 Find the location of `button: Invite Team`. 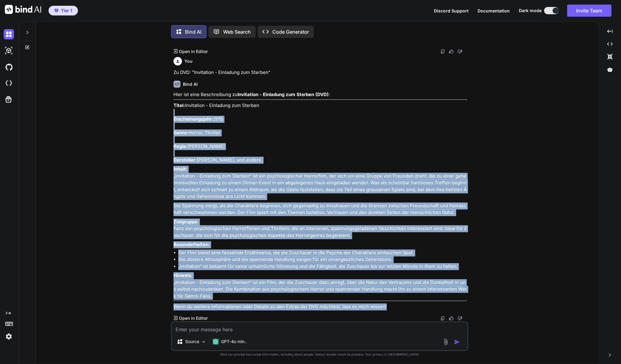

button: Invite Team is located at coordinates (590, 10).